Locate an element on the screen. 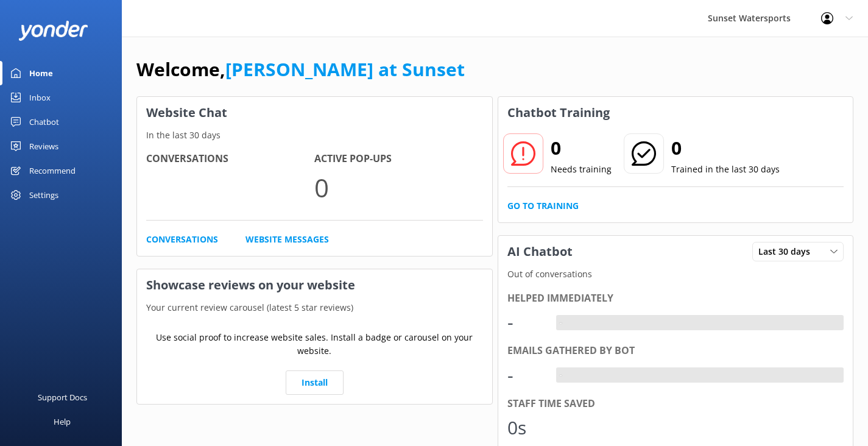 Image resolution: width=868 pixels, height=446 pixels. h3: Showcase reviews on your website is located at coordinates (314, 285).